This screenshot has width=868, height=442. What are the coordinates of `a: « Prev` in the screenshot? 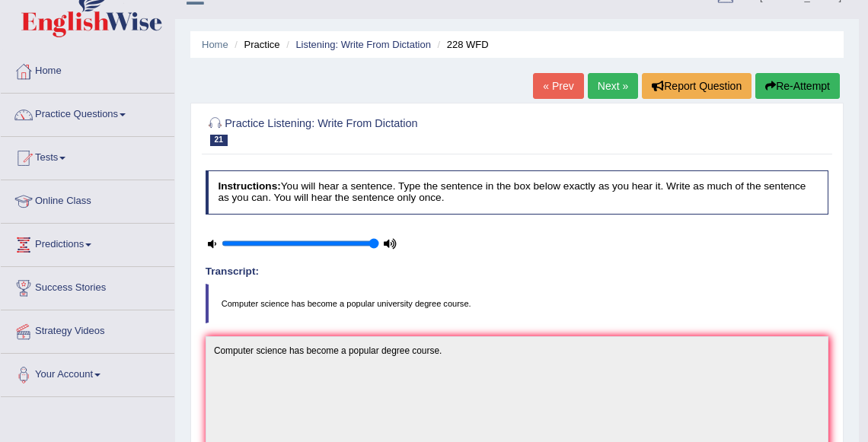 It's located at (558, 86).